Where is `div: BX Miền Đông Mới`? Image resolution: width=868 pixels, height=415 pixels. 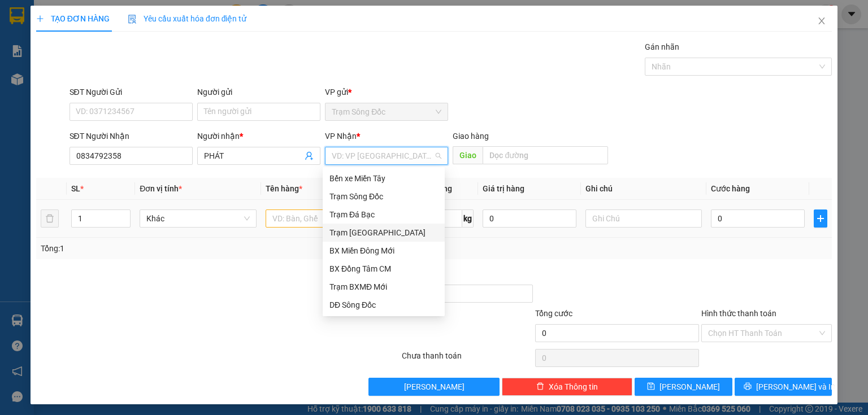
div: BX Miền Đông Mới is located at coordinates (384, 251).